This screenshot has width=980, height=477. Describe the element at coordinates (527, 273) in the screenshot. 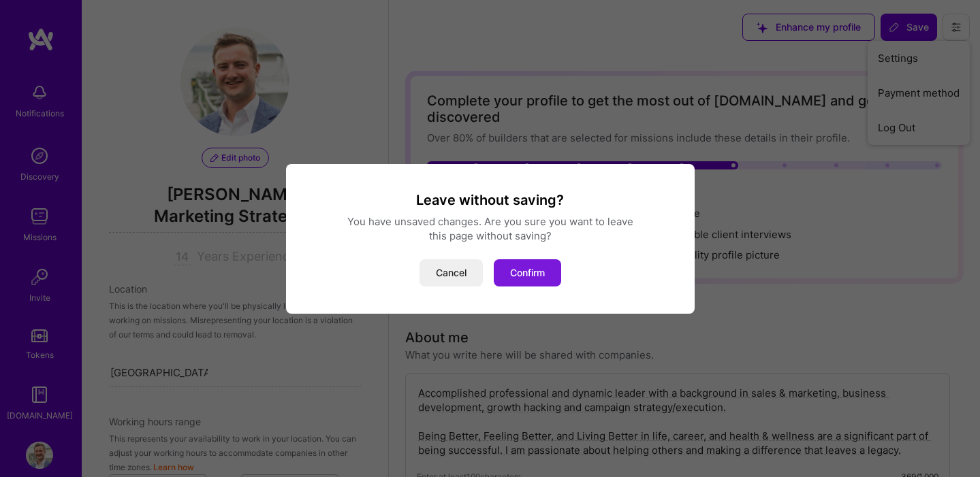

I see `button: Confirm` at that location.